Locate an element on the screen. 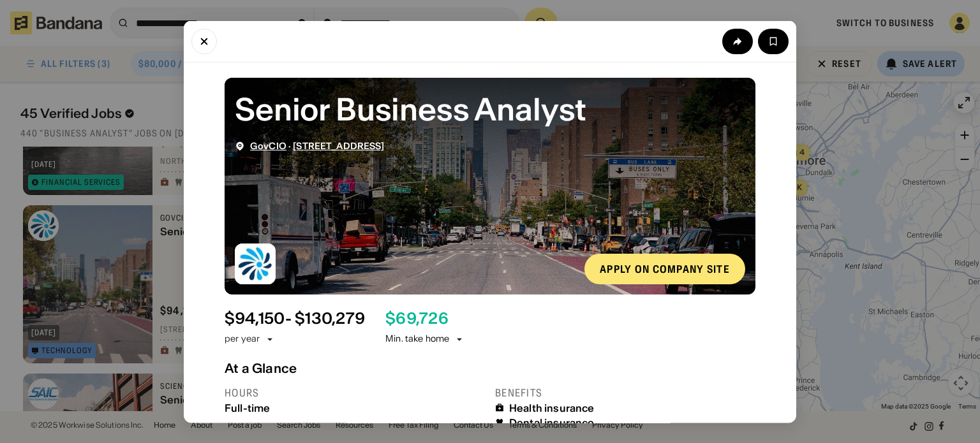 This screenshot has width=980, height=443. div: Apply on company site is located at coordinates (665, 269).